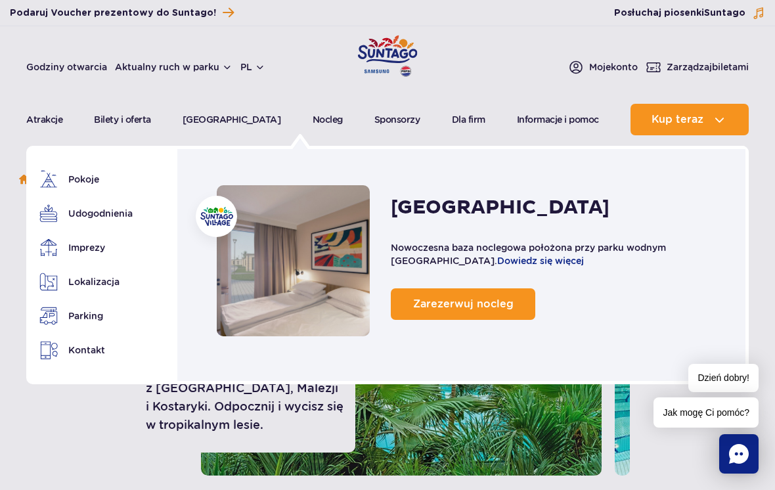  Describe the element at coordinates (44, 120) in the screenshot. I see `a: Atrakcje` at that location.